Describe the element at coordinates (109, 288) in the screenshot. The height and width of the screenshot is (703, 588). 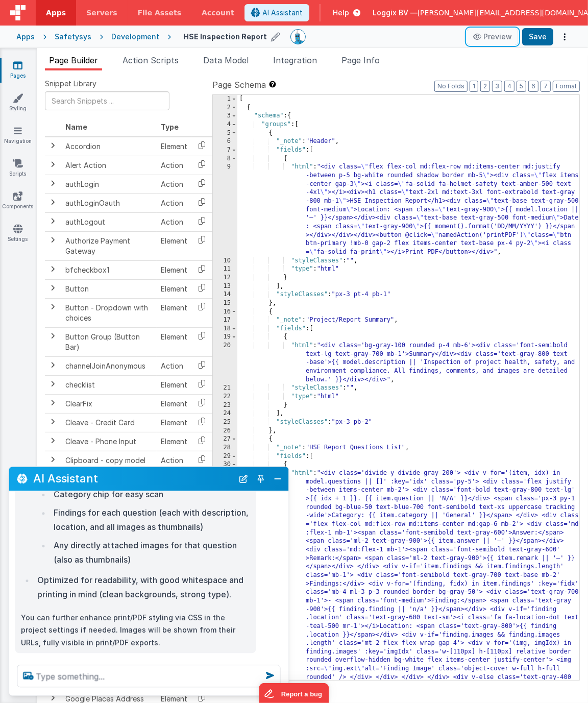
I see `td: Button` at that location.